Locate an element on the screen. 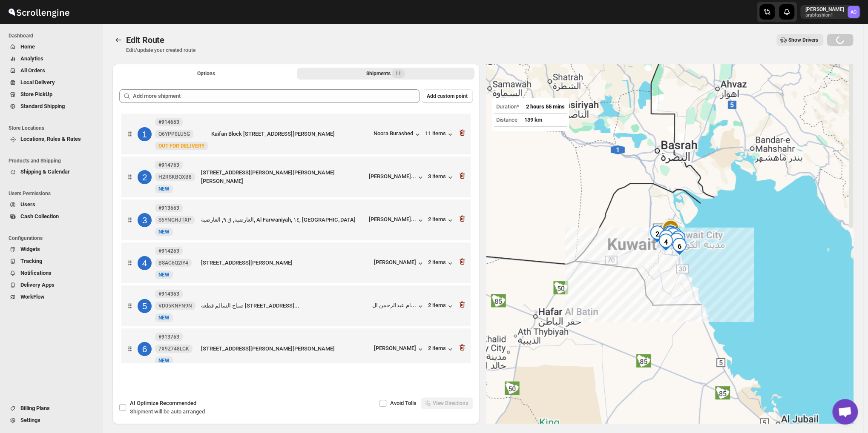  span: Avoid Tolls is located at coordinates (403, 403).